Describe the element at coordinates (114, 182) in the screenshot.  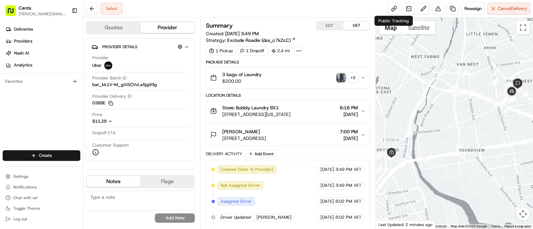
I see `button: Notes` at that location.